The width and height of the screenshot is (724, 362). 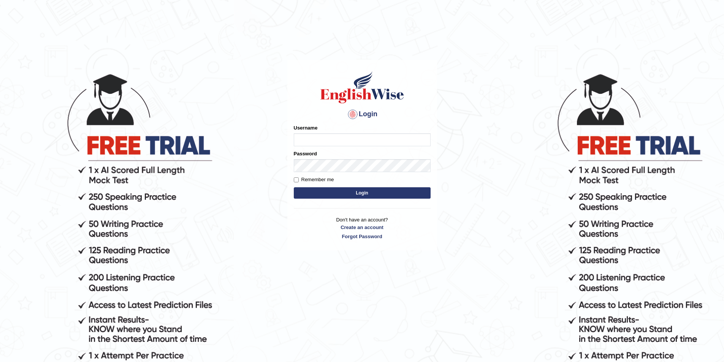 What do you see at coordinates (362, 87) in the screenshot?
I see `img: Logo of English Wise sign in for intelligent practice with AI` at bounding box center [362, 87].